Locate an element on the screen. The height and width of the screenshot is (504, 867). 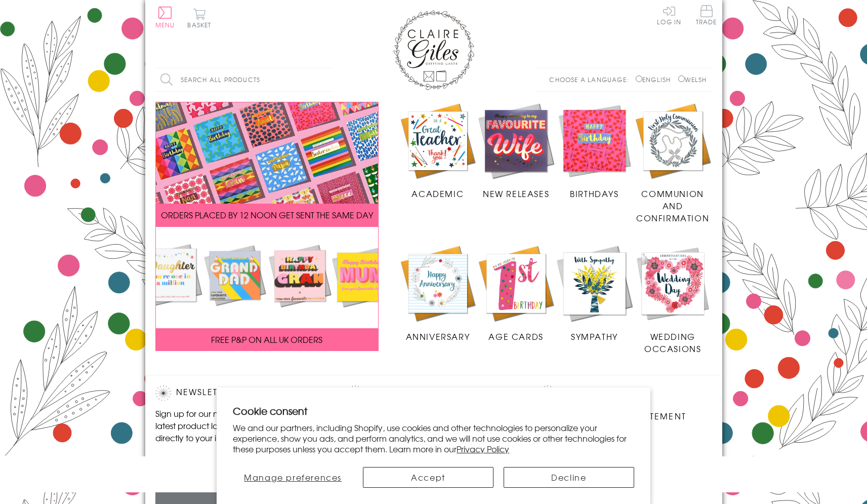
span: ORDERS PLACED BY 12 NOON GET SENT THE SAME DAY is located at coordinates (267, 214).